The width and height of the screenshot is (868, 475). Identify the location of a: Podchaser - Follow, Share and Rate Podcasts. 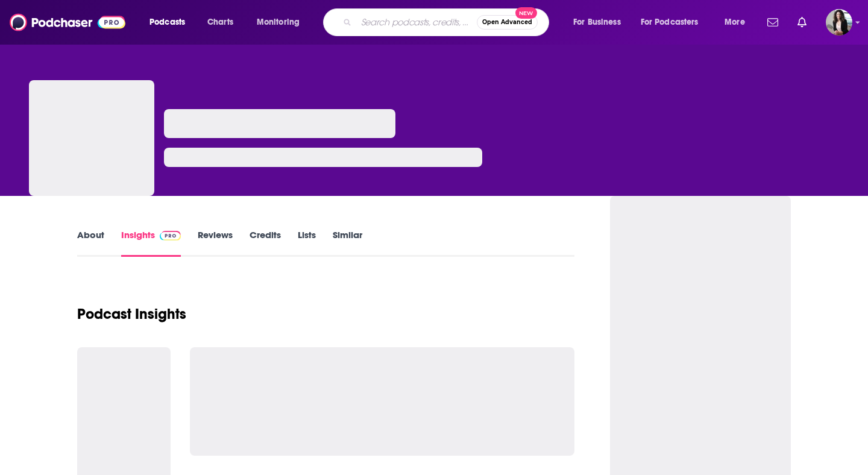
(68, 22).